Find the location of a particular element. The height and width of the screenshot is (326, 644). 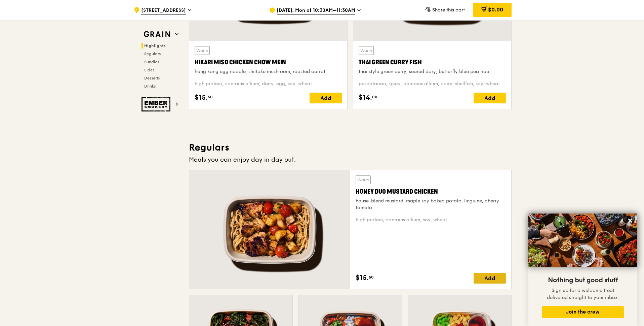

span: Desserts is located at coordinates (152, 78).